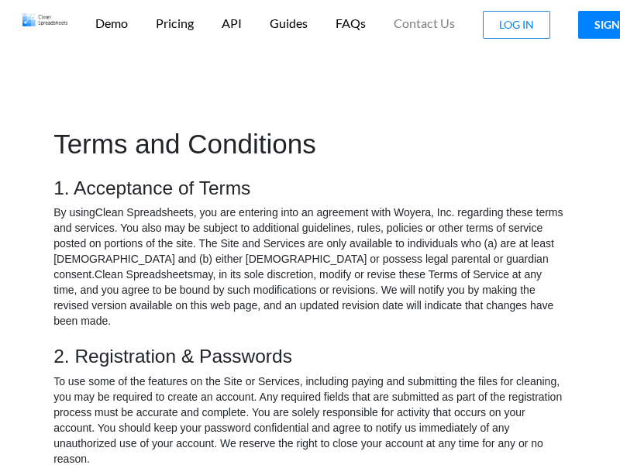 This screenshot has width=620, height=465. I want to click on button: LOG IN, so click(516, 25).